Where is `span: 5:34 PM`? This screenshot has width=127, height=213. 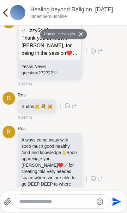
span: 5:34 PM is located at coordinates (25, 118).